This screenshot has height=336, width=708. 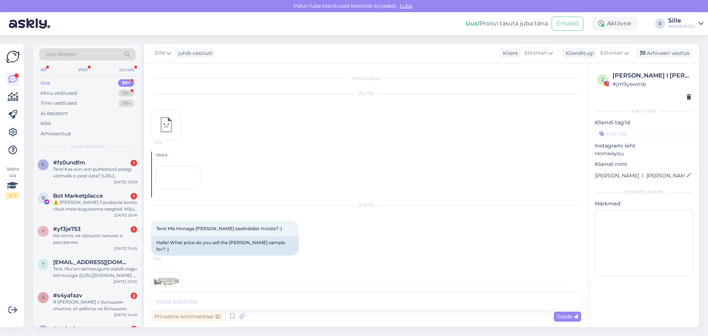 I want to click on span: s, so click(x=43, y=297).